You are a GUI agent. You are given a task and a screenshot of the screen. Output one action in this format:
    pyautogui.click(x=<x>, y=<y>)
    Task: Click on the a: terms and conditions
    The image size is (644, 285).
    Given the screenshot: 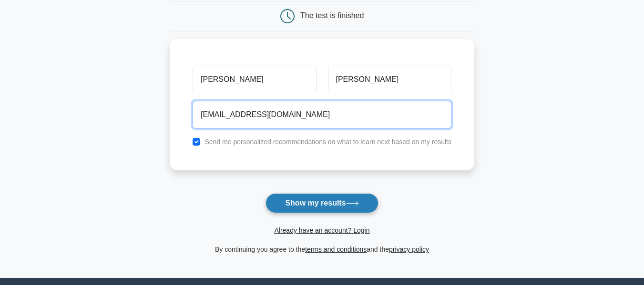 What is the action you would take?
    pyautogui.click(x=336, y=250)
    